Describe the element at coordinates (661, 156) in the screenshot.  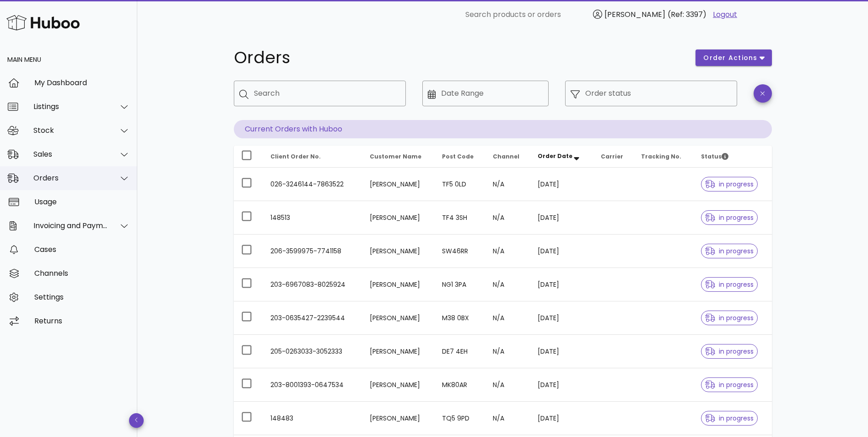
I see `span: Tracking No.` at that location.